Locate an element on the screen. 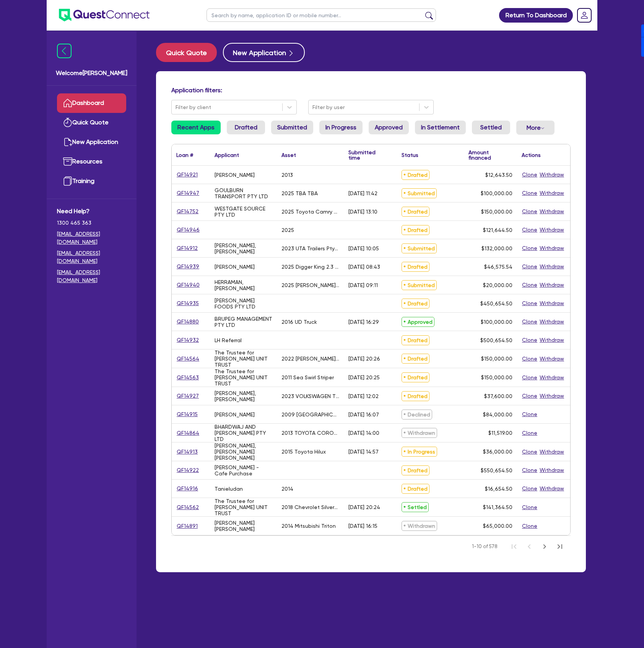 The width and height of the screenshot is (644, 648). a: In Progress is located at coordinates (341, 127).